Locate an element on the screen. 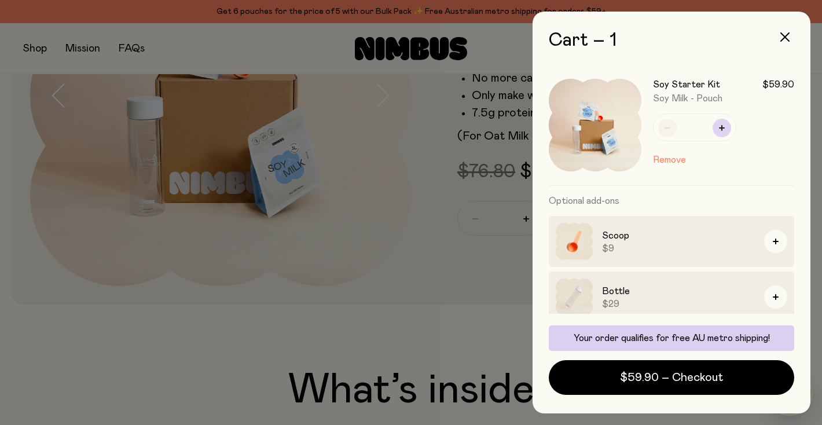 The height and width of the screenshot is (425, 822). span: $59.90 is located at coordinates (778, 85).